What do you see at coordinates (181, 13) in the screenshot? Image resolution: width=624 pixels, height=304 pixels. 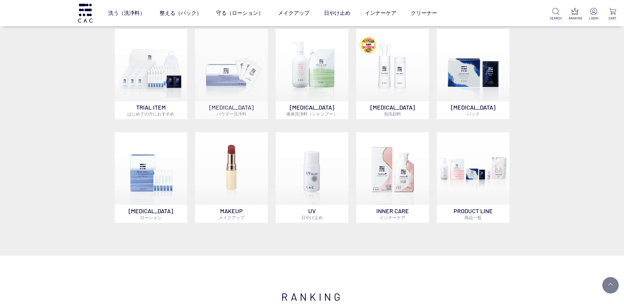 I see `a: 整える（パック）` at bounding box center [181, 13].